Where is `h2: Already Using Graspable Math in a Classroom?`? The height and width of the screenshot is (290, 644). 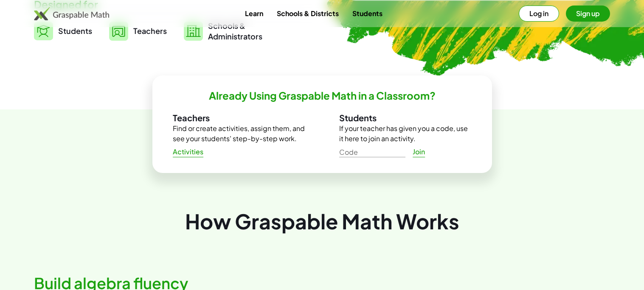
h2: Already Using Graspable Math in a Classroom? is located at coordinates (322, 95).